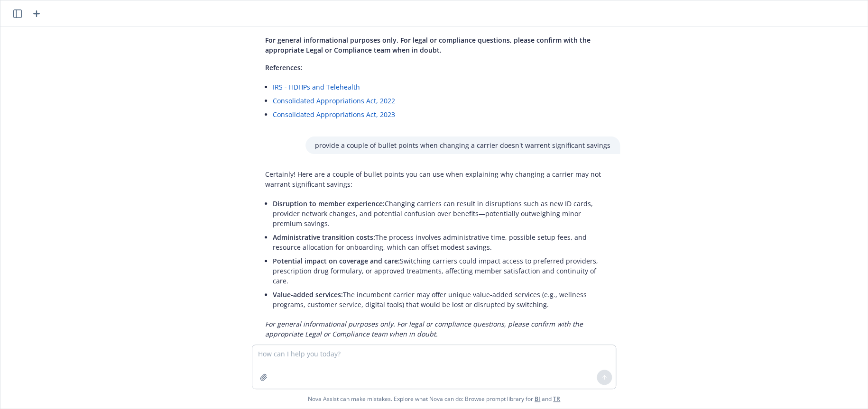  I want to click on span: Potential impact on coverage and care:, so click(336, 260).